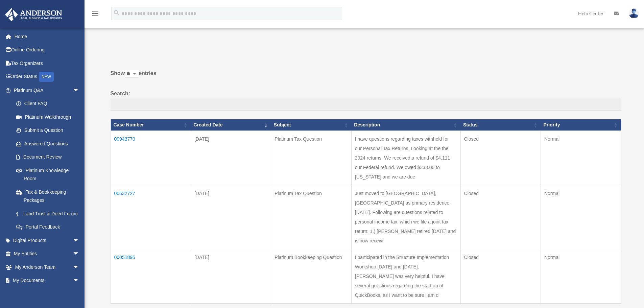 Image resolution: width=644 pixels, height=308 pixels. I want to click on td: 00532727, so click(150, 217).